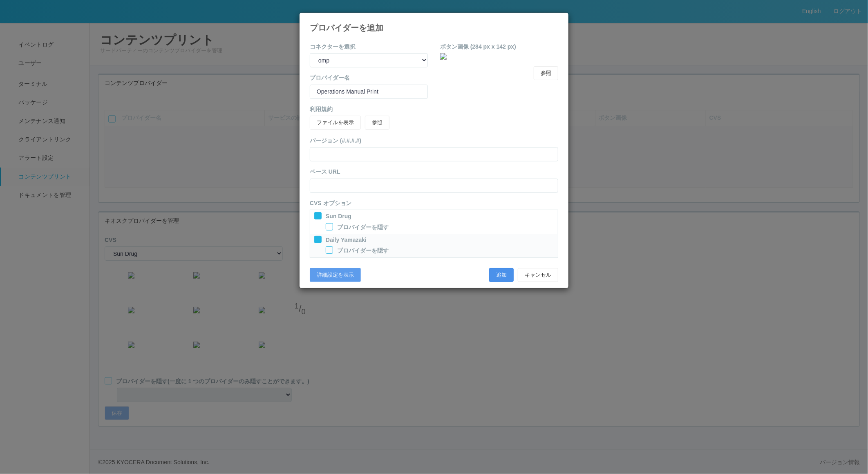  Describe the element at coordinates (333, 47) in the screenshot. I see `label: コネクターを選択` at that location.